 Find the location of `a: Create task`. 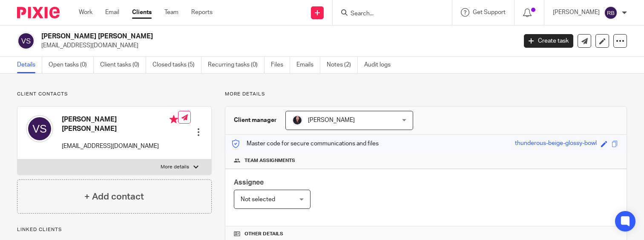

a: Create task is located at coordinates (549, 40).